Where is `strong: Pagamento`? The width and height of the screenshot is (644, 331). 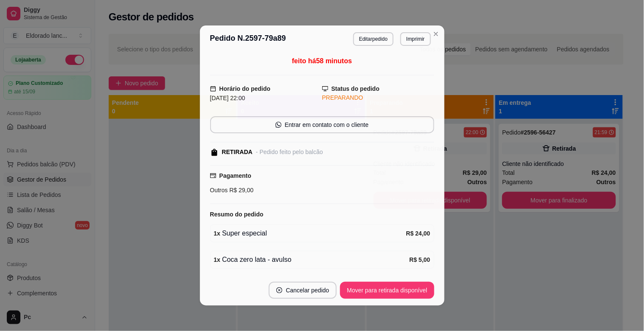 strong: Pagamento is located at coordinates (235, 176).